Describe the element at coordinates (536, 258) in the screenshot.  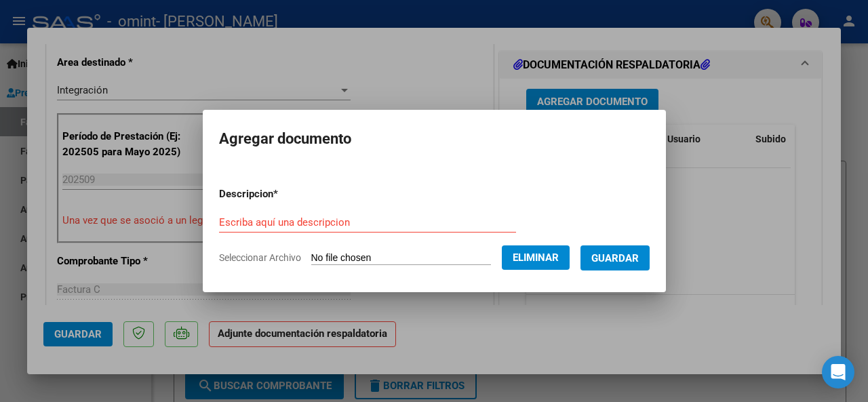
I see `span: Eliminar` at that location.